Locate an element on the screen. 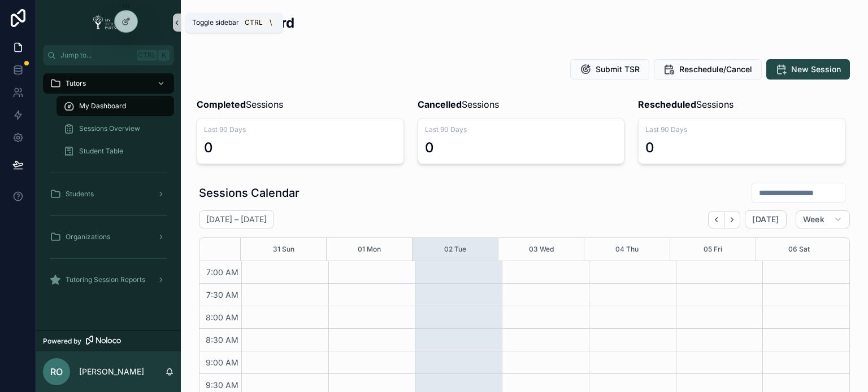  span: New Session is located at coordinates (816, 70).